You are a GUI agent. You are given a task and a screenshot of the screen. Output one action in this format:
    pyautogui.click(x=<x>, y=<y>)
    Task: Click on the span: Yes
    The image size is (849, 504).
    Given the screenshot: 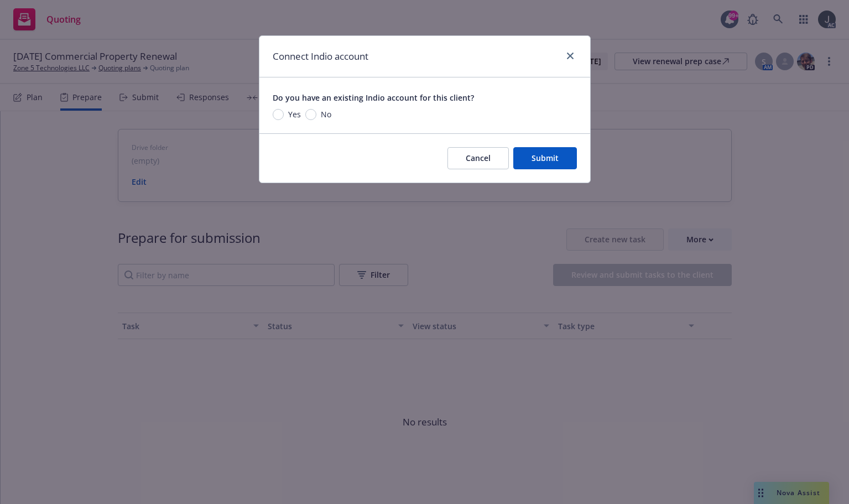 What is the action you would take?
    pyautogui.click(x=294, y=114)
    